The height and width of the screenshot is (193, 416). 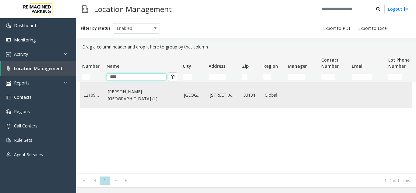 What do you see at coordinates (38, 68) in the screenshot?
I see `span: Location Management` at bounding box center [38, 68].